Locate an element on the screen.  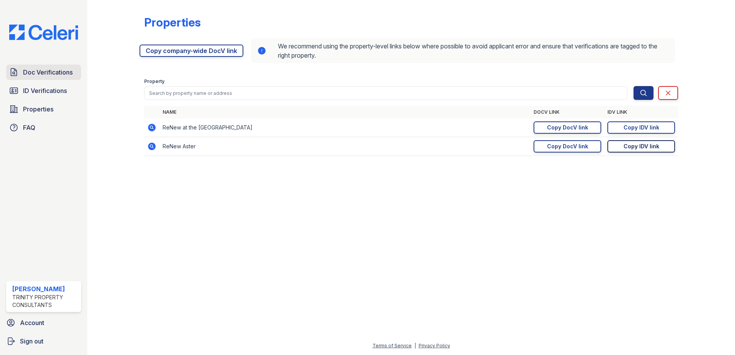
span: ID Verifications is located at coordinates (45, 91).